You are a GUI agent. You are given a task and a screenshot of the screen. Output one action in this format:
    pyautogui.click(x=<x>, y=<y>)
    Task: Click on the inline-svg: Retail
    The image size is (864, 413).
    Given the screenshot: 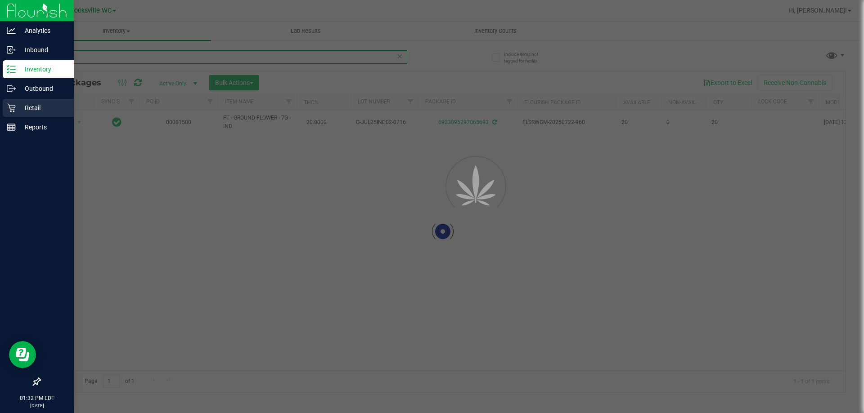 What is the action you would take?
    pyautogui.click(x=11, y=108)
    